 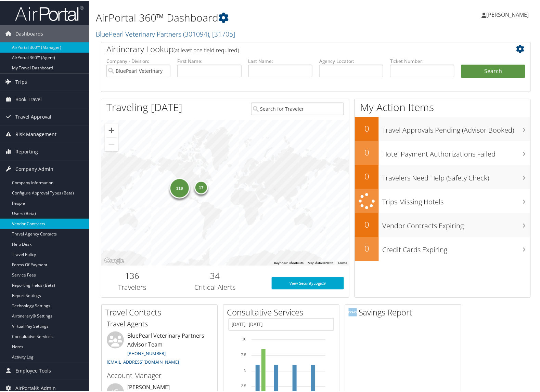 What do you see at coordinates (161, 311) in the screenshot?
I see `h2: Travel Contacts` at bounding box center [161, 311].